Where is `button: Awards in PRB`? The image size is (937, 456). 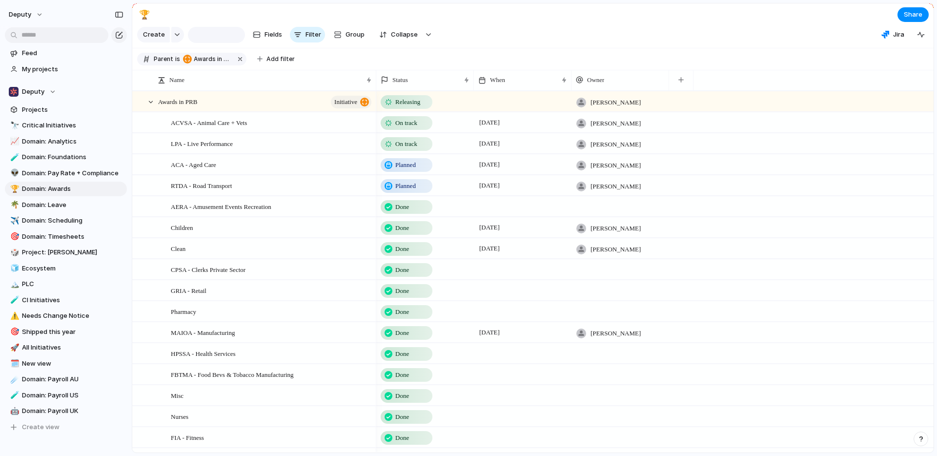
button: Awards in PRB is located at coordinates (207, 59).